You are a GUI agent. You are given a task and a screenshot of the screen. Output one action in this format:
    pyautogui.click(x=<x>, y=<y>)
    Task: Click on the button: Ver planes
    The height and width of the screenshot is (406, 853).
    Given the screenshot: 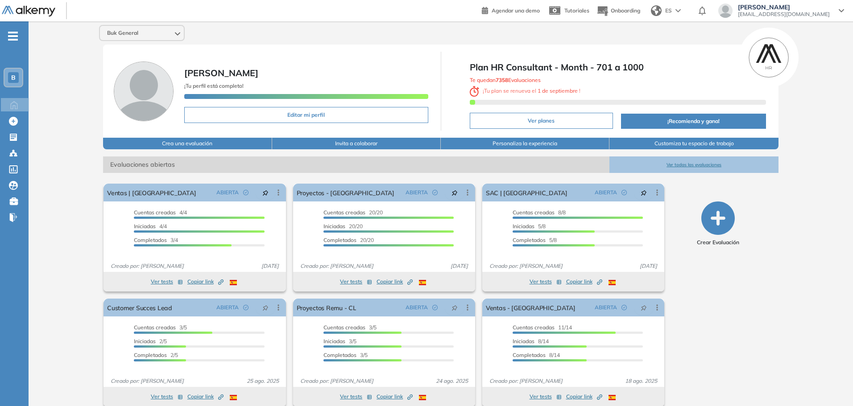 What is the action you would take?
    pyautogui.click(x=542, y=121)
    